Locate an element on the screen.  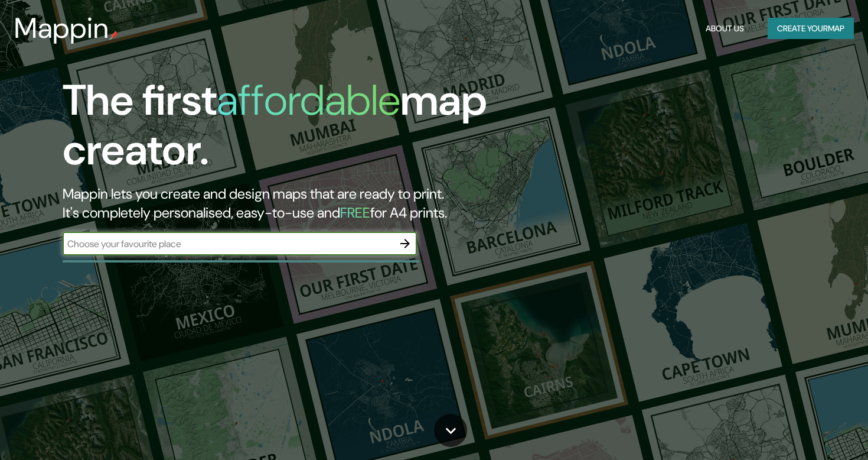
h3: Mappin is located at coordinates (61, 28).